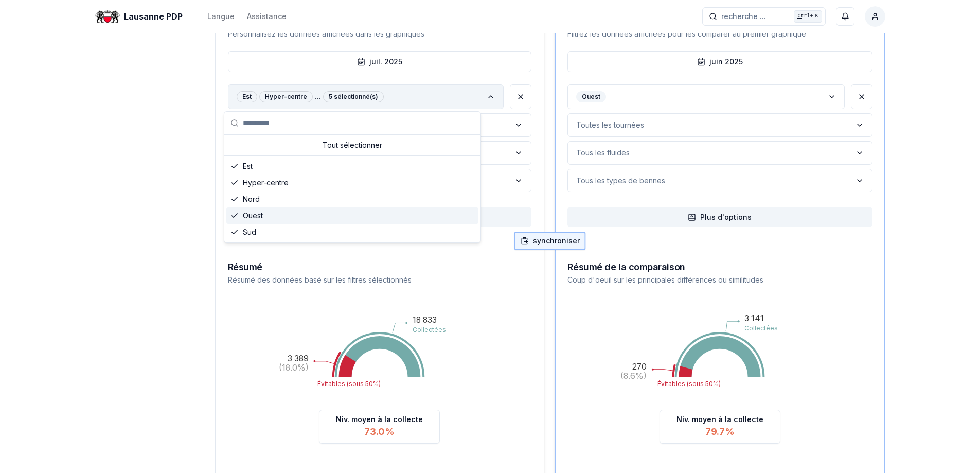 Image resolution: width=980 pixels, height=473 pixels. Describe the element at coordinates (221, 16) in the screenshot. I see `div: Langue` at that location.